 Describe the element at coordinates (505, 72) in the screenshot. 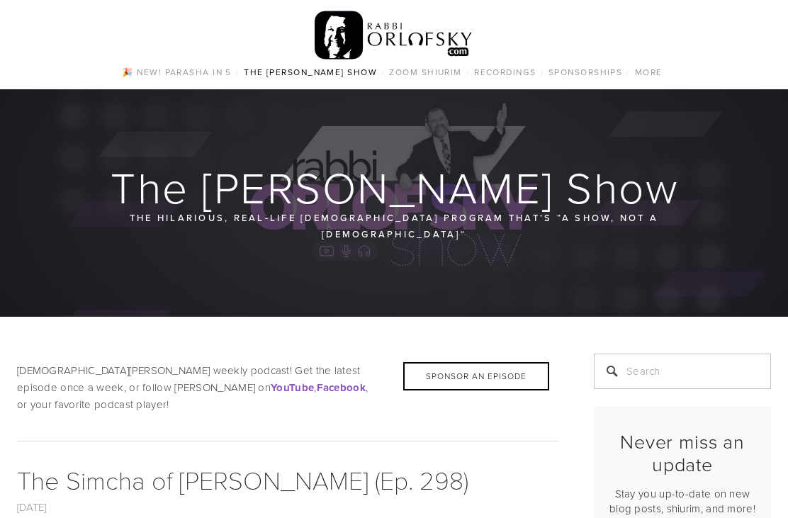

I see `a: Recordings` at that location.